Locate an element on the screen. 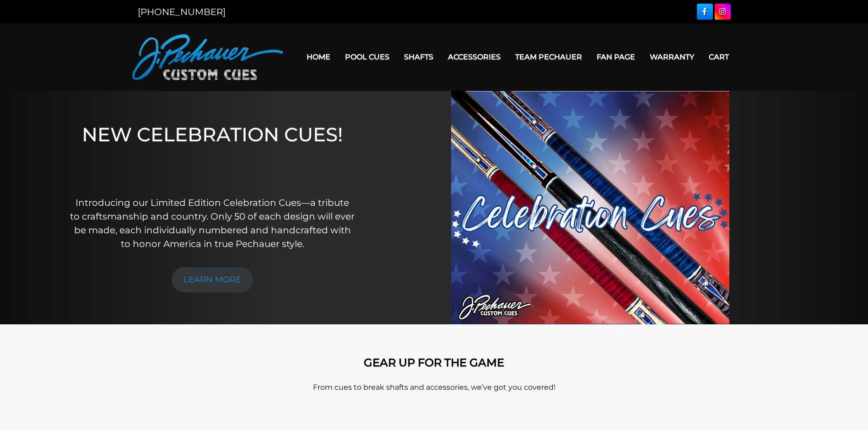 This screenshot has width=868, height=430. a: Team Pechauer is located at coordinates (548, 57).